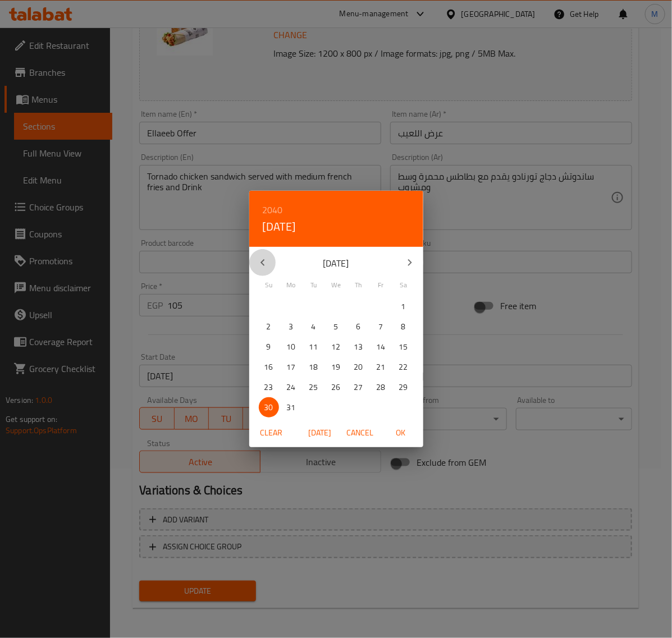 Image resolution: width=672 pixels, height=638 pixels. Describe the element at coordinates (359, 347) in the screenshot. I see `p: 13` at that location.